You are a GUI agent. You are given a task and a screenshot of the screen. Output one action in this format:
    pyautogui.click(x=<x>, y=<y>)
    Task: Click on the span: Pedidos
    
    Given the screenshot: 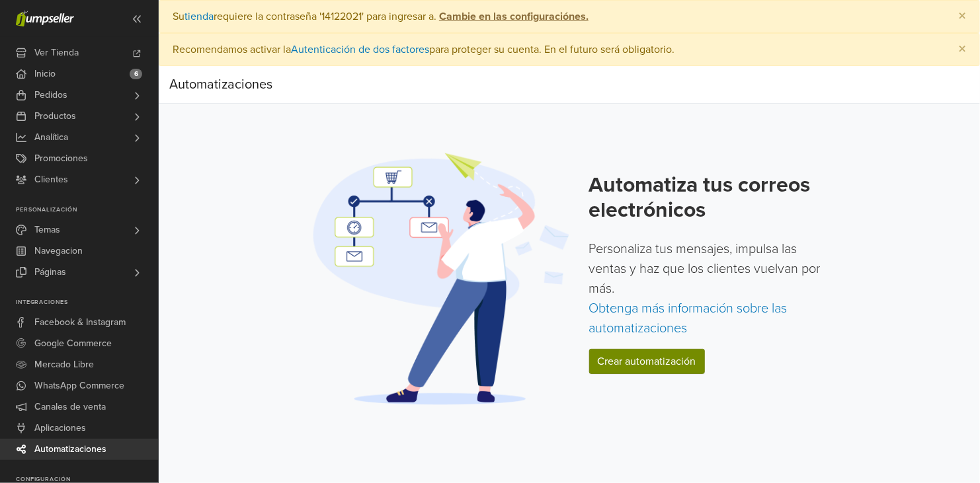 What is the action you would take?
    pyautogui.click(x=51, y=95)
    